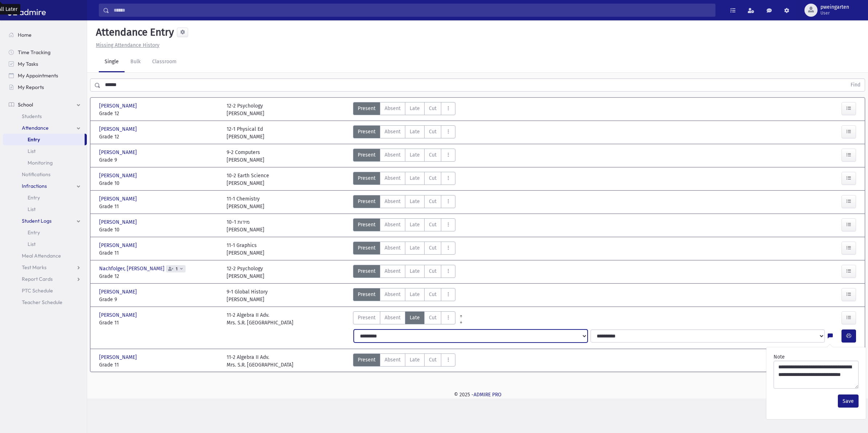 The image size is (868, 433). I want to click on span: My Reports, so click(31, 87).